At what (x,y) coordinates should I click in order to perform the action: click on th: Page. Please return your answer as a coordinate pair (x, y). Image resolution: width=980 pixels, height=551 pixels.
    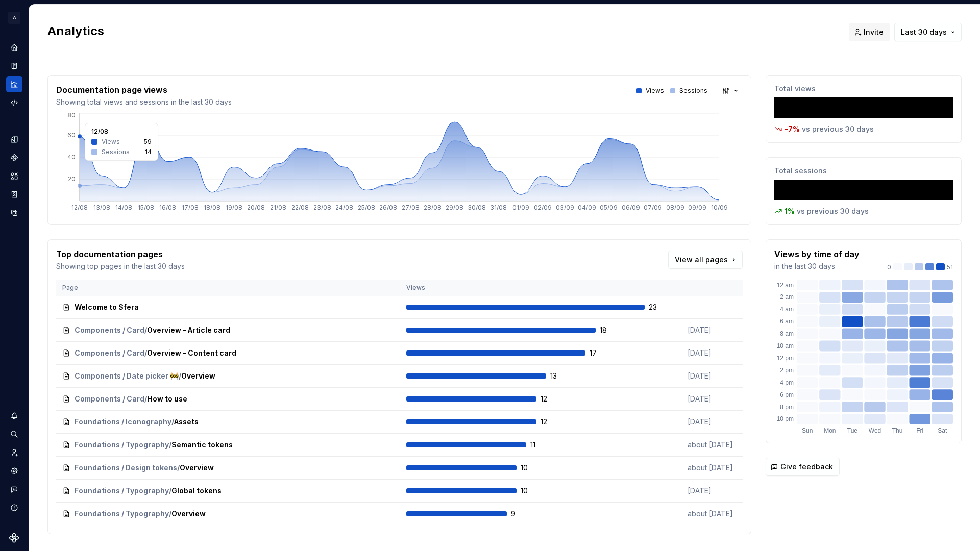
    Looking at the image, I should click on (228, 288).